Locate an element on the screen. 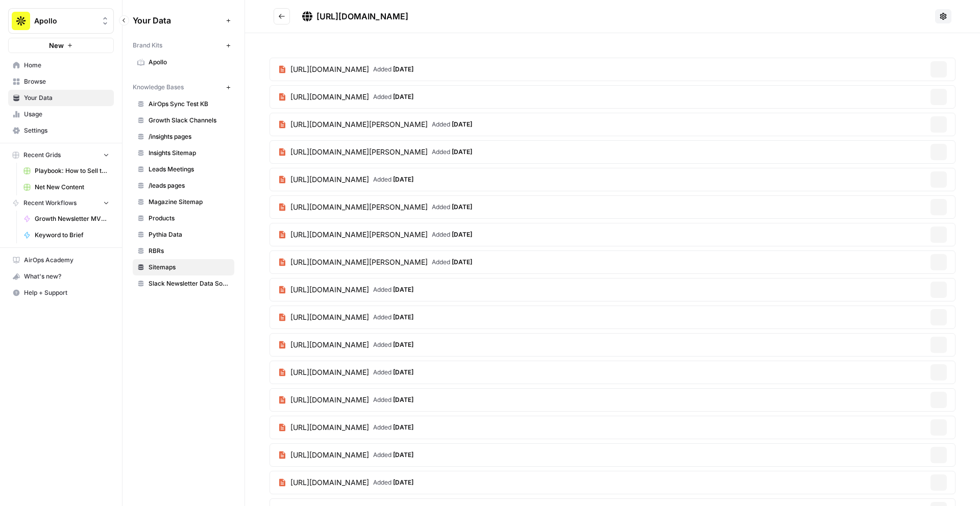  a: Insights Sitemap is located at coordinates (183, 153).